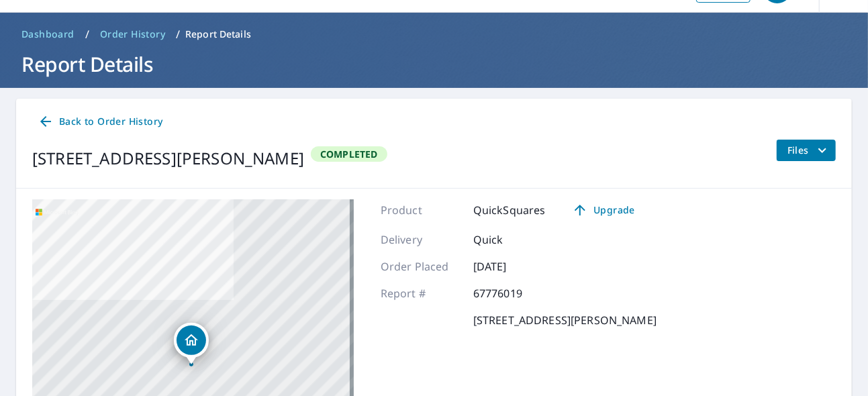  What do you see at coordinates (510, 211) in the screenshot?
I see `p: QuickSquares` at bounding box center [510, 211].